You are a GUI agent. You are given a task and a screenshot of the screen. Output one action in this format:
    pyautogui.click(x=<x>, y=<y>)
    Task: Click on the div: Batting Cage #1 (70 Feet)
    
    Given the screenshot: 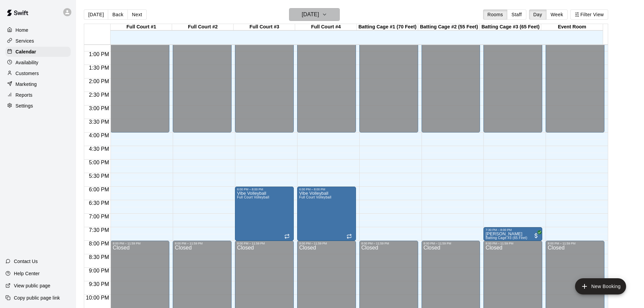 What is the action you would take?
    pyautogui.click(x=388, y=27)
    